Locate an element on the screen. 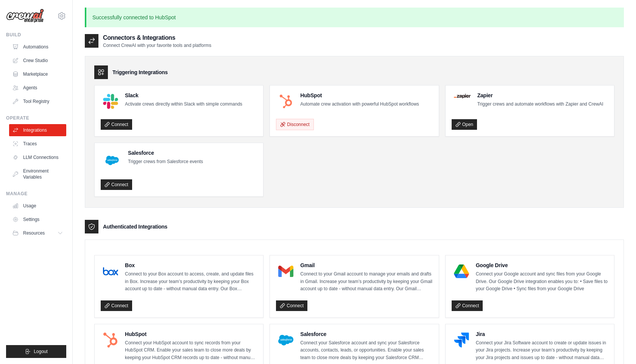 The image size is (636, 364). a: Agents is located at coordinates (37, 88).